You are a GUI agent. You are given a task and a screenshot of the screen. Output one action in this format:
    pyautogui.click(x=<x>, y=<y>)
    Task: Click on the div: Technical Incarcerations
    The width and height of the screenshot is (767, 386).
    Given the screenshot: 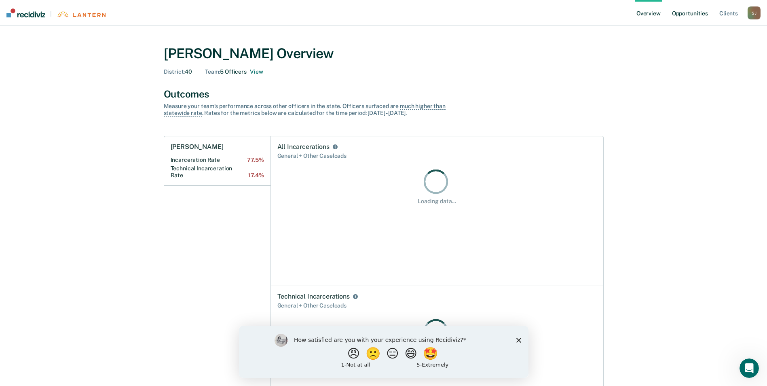 What is the action you would take?
    pyautogui.click(x=314, y=297)
    